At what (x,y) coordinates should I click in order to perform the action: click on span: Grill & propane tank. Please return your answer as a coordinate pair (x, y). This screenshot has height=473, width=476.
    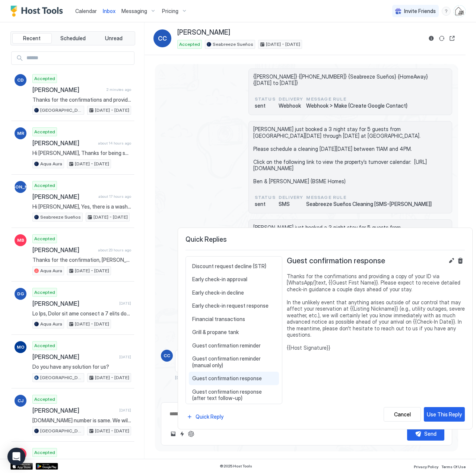
    Looking at the image, I should click on (234, 332).